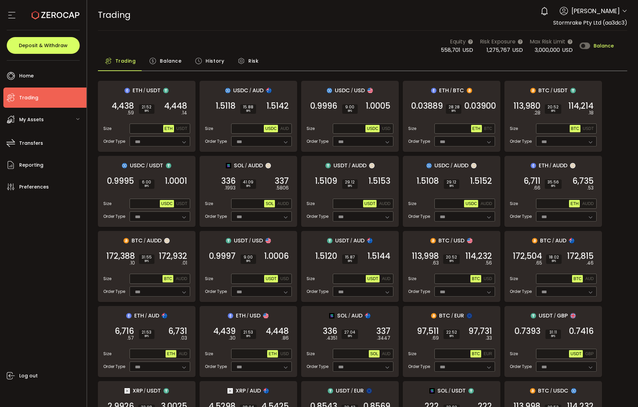 Image resolution: width=638 pixels, height=407 pixels. Describe the element at coordinates (432, 391) in the screenshot. I see `img: sol_portfolio.png` at that location.